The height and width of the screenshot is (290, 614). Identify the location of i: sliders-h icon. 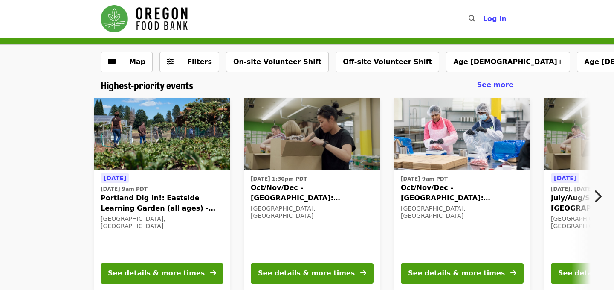
(170, 61).